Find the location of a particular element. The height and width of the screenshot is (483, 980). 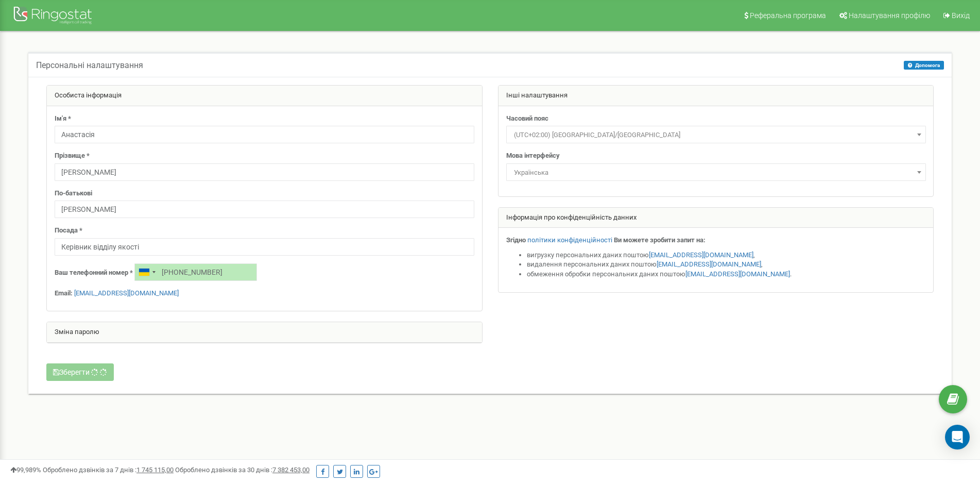

label: Ім'я * is located at coordinates (63, 119).